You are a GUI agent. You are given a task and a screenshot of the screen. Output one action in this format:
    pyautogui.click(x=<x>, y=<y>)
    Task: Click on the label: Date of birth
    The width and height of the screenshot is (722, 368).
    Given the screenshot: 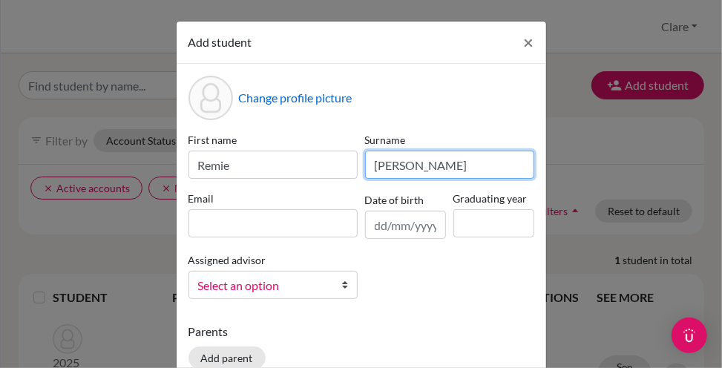 What is the action you would take?
    pyautogui.click(x=395, y=200)
    